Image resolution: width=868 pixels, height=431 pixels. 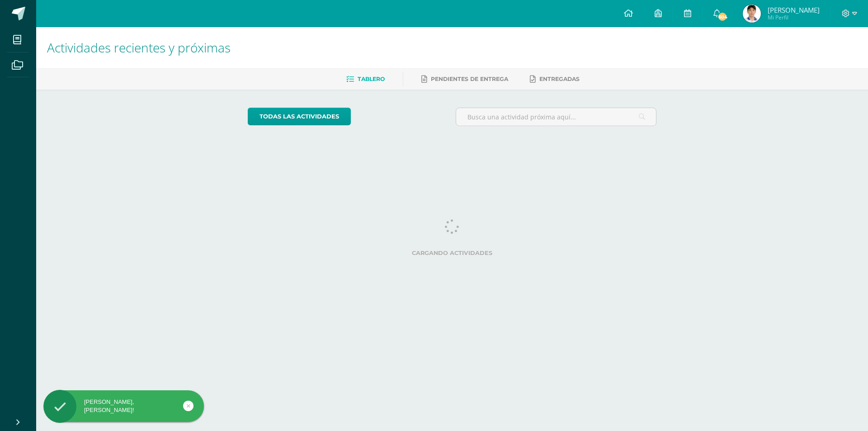 I want to click on span: Mi Perfil, so click(x=794, y=17).